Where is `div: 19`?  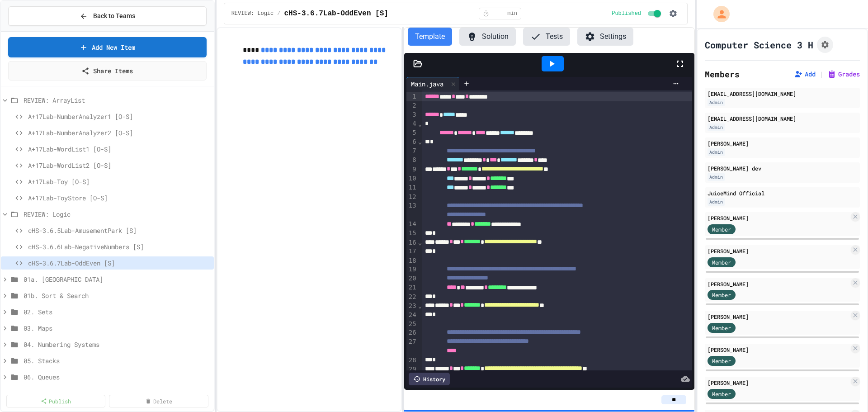 div: 19 is located at coordinates (412, 269).